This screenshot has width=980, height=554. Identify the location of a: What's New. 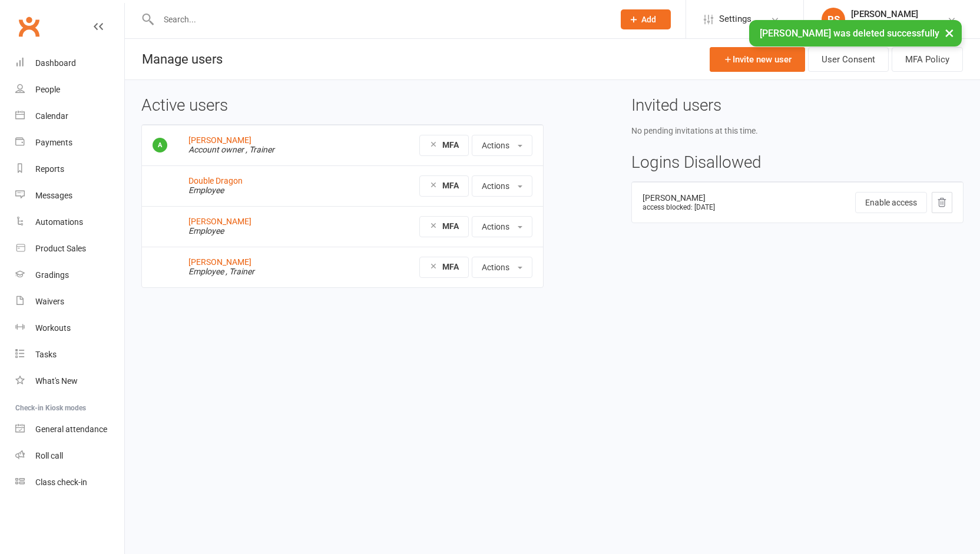
(69, 381).